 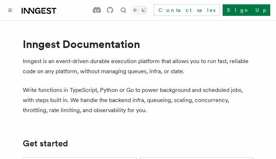 I want to click on p: Inngest is an event-driven durable execution platform that allows you to run fast, reliable code ..., so click(x=138, y=66).